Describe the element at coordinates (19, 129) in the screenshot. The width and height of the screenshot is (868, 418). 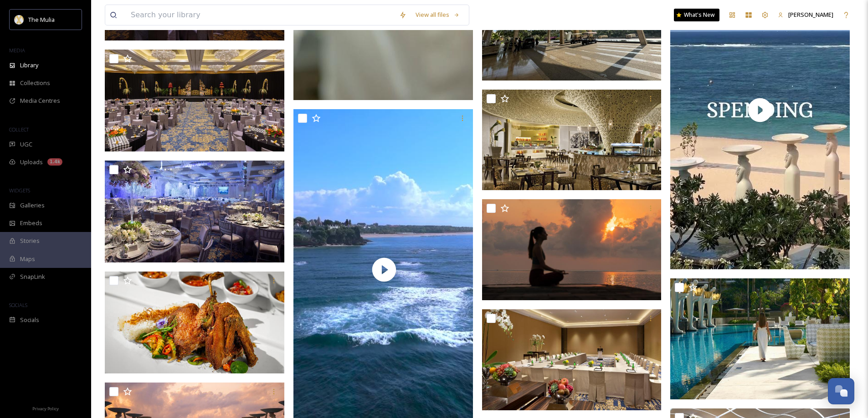
I see `span: COLLECT` at that location.